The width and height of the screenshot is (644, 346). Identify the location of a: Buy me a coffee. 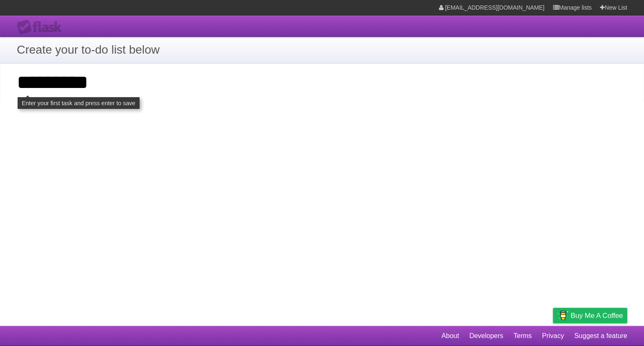
(590, 316).